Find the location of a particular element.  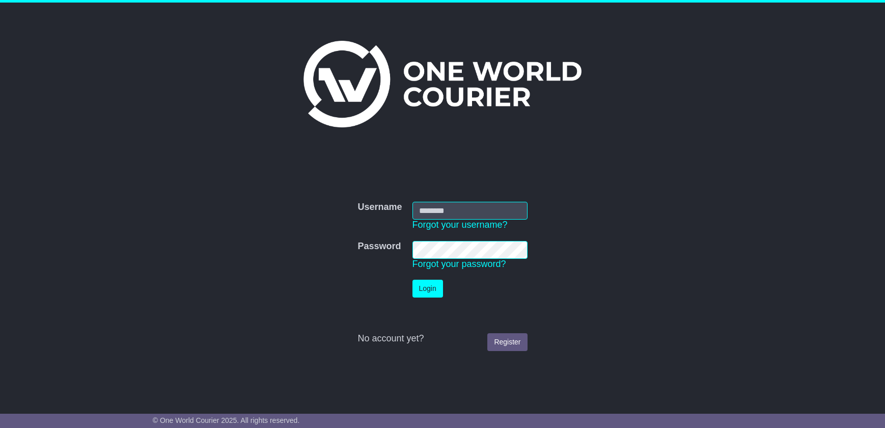

div: No account yet? is located at coordinates (442, 338).